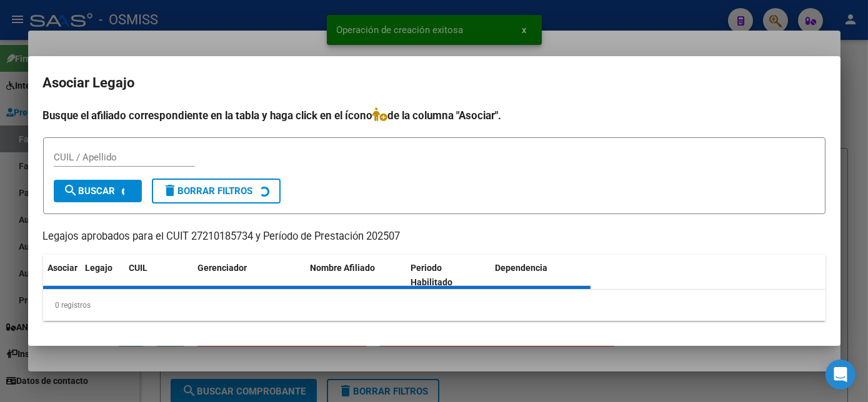 The image size is (868, 402). What do you see at coordinates (89, 191) in the screenshot?
I see `span: Buscar` at bounding box center [89, 191].